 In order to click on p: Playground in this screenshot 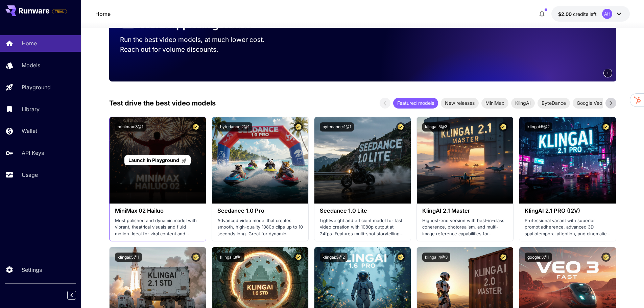, I will do `click(36, 87)`.